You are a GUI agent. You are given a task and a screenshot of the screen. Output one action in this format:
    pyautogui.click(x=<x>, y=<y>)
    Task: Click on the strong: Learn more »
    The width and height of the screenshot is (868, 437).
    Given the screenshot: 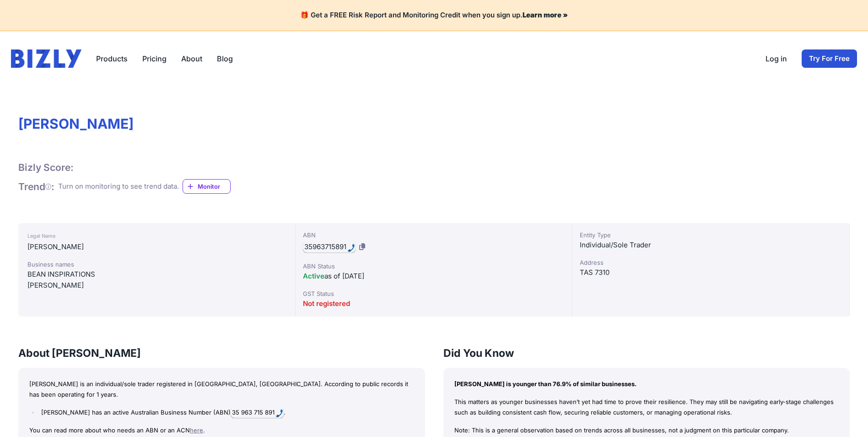 What is the action you would take?
    pyautogui.click(x=545, y=15)
    